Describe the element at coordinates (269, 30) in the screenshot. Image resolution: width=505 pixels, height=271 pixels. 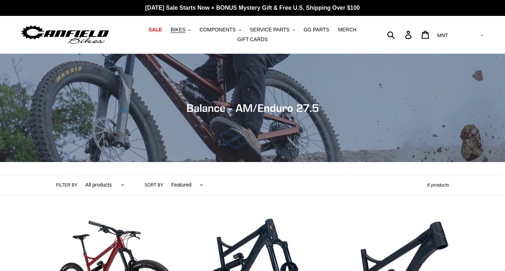
I see `span: SERVICE PARTS` at that location.